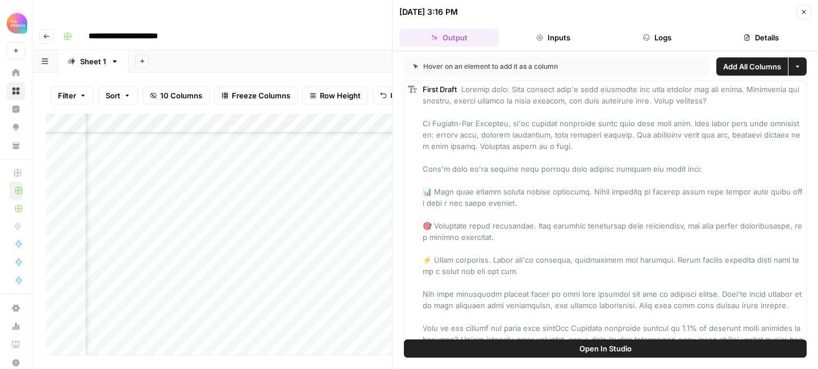 The image size is (818, 369). I want to click on button: Open In Studio, so click(605, 348).